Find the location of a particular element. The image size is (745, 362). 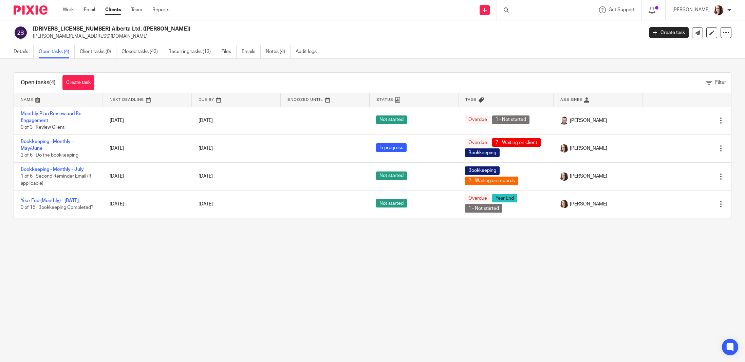

a: Bookkeeping - Monthly - May/June is located at coordinates (47, 145).